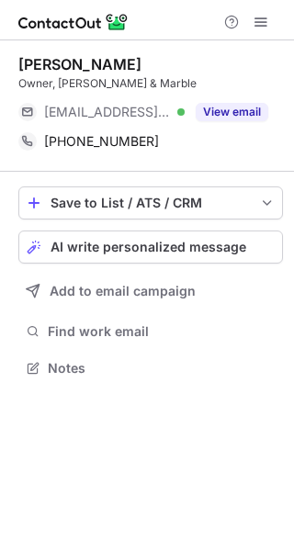  Describe the element at coordinates (162, 332) in the screenshot. I see `span: Find work email` at that location.